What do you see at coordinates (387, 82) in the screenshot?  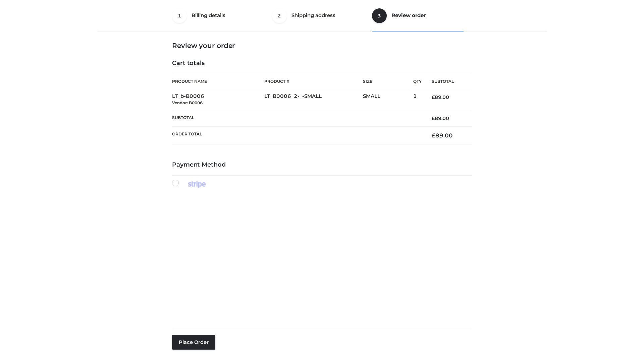 I see `th: Size` at bounding box center [387, 82].